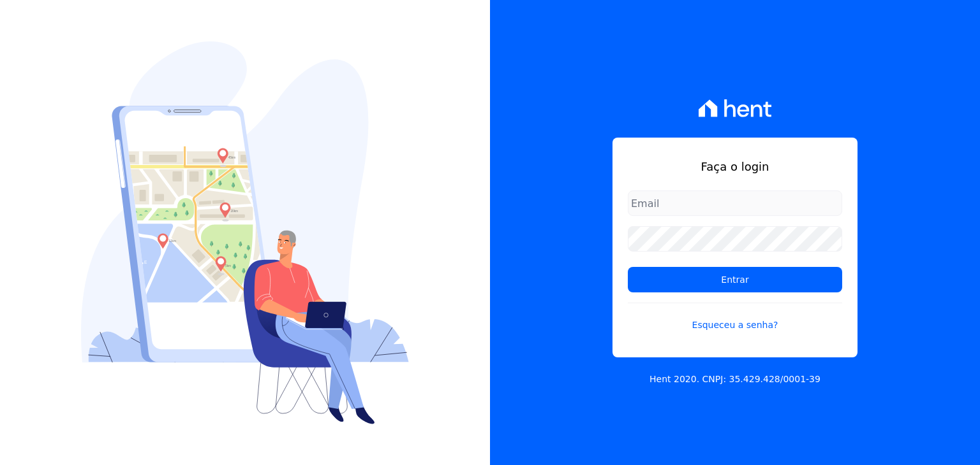 Image resolution: width=980 pixels, height=465 pixels. What do you see at coordinates (735, 379) in the screenshot?
I see `p: Hent 2020. CNPJ: 35.429.428/0001-39` at bounding box center [735, 379].